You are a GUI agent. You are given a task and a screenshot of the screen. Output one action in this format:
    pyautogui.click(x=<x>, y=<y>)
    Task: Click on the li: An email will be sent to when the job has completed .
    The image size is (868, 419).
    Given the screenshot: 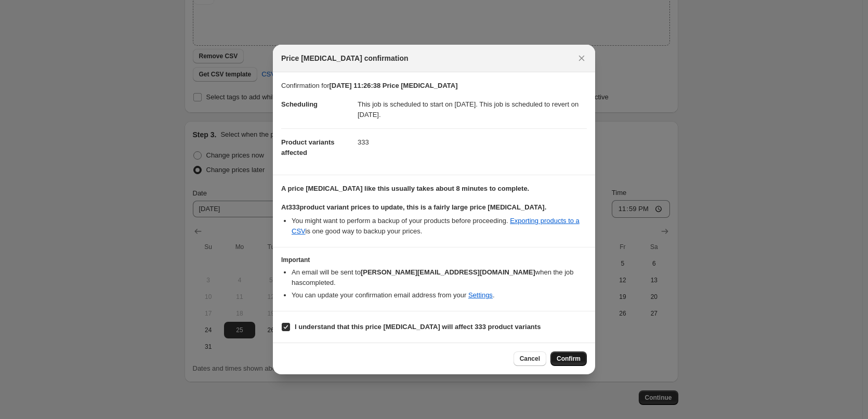 What is the action you would take?
    pyautogui.click(x=439, y=278)
    